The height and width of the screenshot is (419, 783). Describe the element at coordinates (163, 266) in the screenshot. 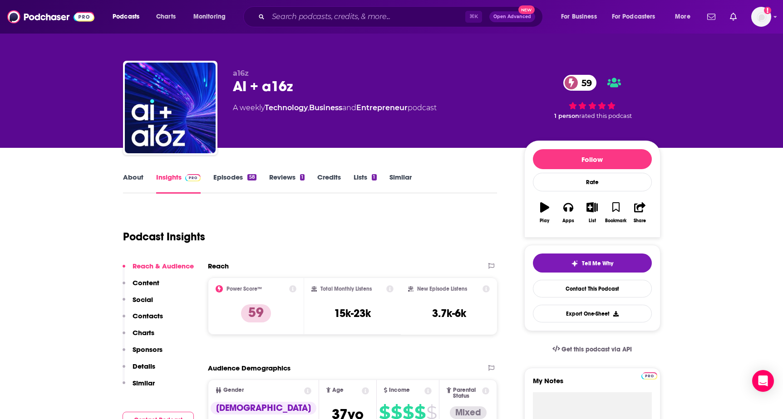

I see `p: Reach & Audience` at that location.